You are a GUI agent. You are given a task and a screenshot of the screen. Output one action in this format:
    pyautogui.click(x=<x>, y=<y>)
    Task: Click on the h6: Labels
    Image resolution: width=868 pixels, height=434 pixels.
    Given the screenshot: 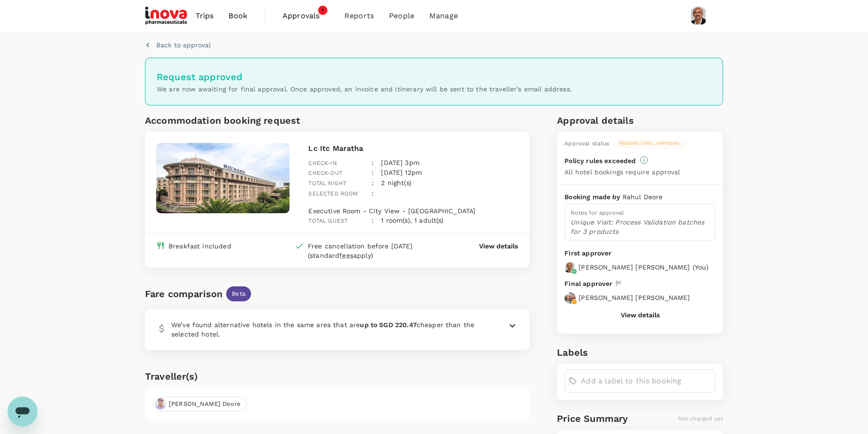 What is the action you would take?
    pyautogui.click(x=640, y=353)
    